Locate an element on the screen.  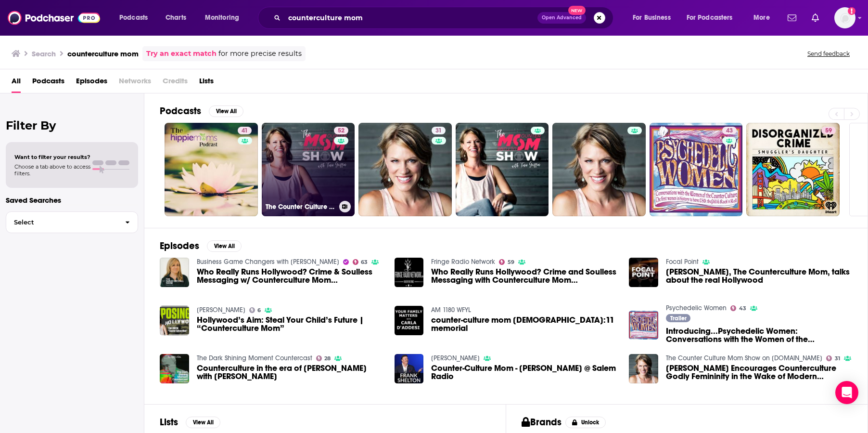
h2: Lists is located at coordinates (169, 422).